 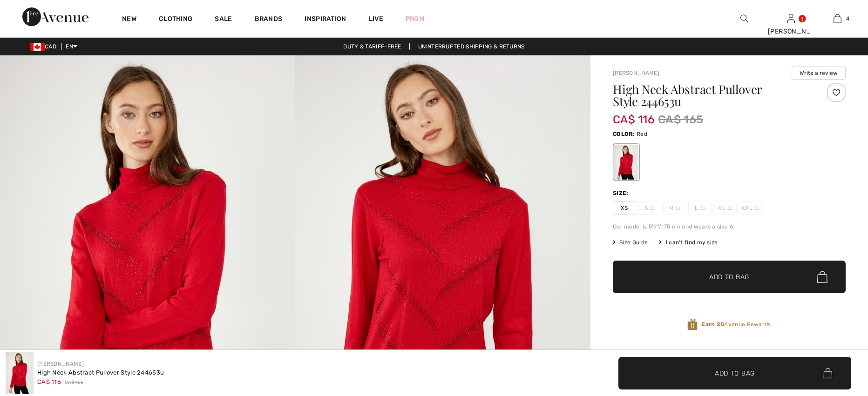 What do you see at coordinates (700, 208) in the screenshot?
I see `span: L` at bounding box center [700, 208].